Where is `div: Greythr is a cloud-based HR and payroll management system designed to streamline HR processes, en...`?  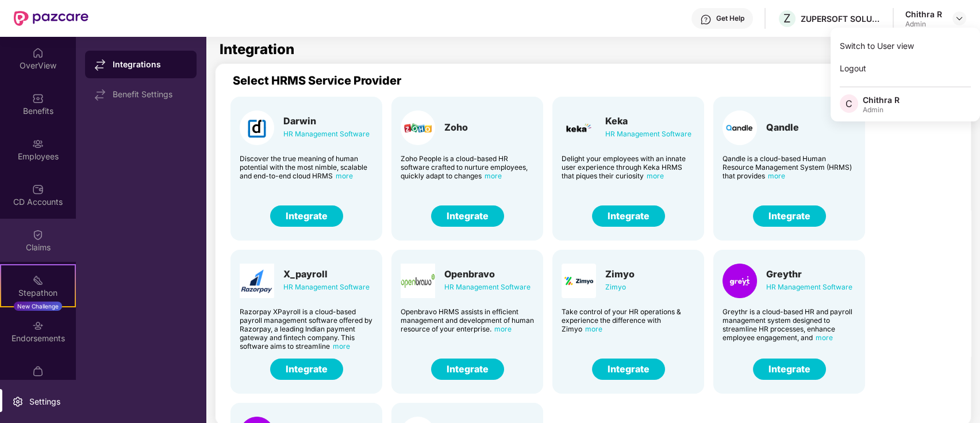 div: Greythr is a cloud-based HR and payroll management system designed to streamline HR processes, en... is located at coordinates (789, 324).